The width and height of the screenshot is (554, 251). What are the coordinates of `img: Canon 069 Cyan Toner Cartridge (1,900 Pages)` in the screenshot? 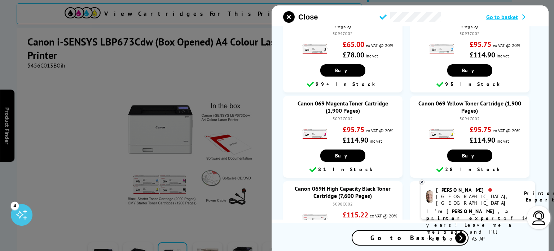 It's located at (442, 49).